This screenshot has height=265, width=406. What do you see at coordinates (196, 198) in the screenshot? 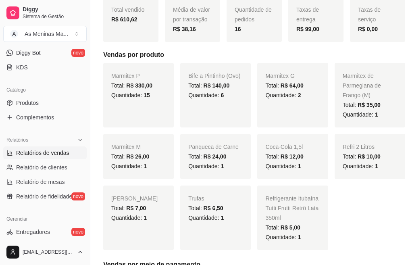
I see `span: Trufas` at bounding box center [196, 198].